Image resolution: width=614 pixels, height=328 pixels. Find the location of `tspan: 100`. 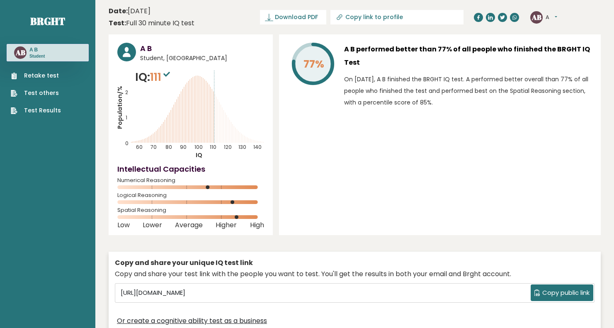

tspan: 100 is located at coordinates (199, 147).